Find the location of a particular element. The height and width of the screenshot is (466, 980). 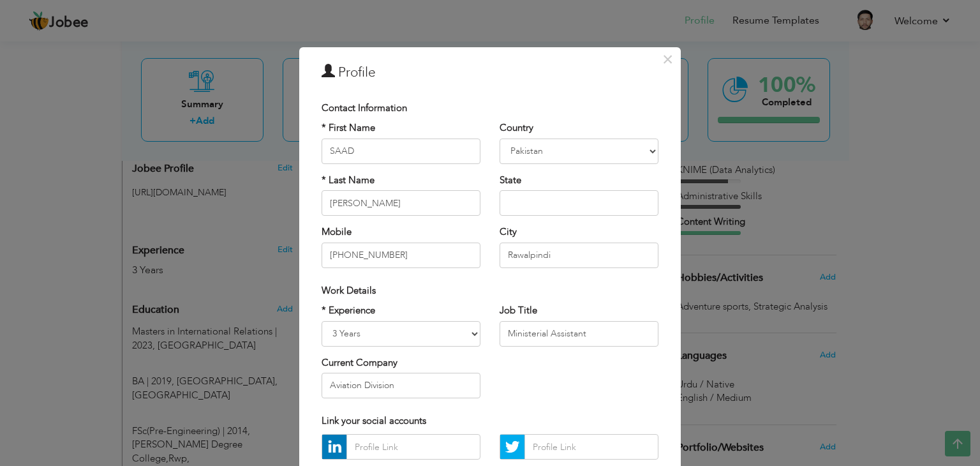

span: Work Details is located at coordinates (349, 290).